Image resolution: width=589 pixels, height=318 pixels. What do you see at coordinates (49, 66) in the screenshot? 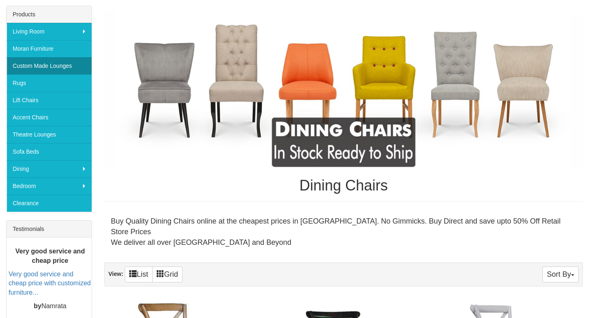
I see `a: Custom Made Lounges` at bounding box center [49, 66].